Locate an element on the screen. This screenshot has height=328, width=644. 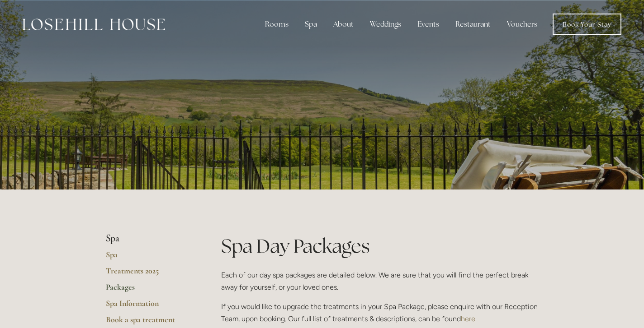
a: Packages is located at coordinates (148, 290).